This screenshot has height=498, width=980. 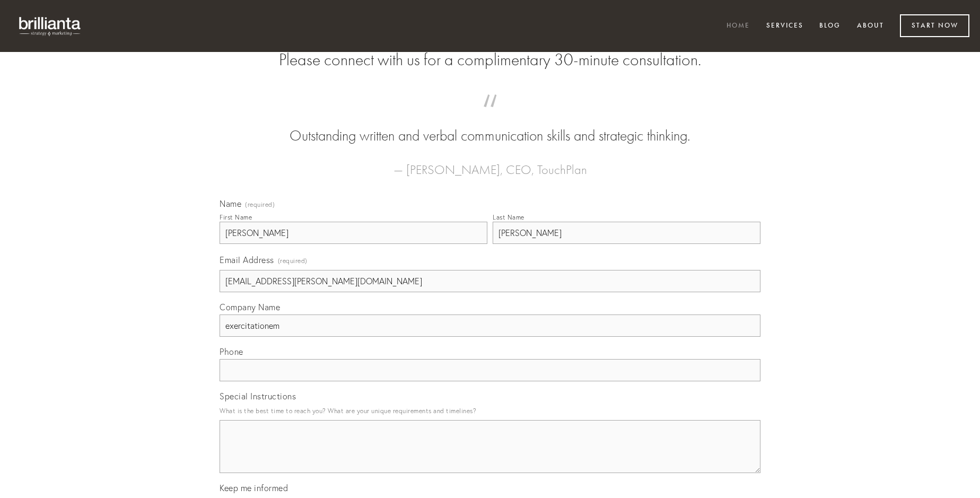 I want to click on h2: Please connect with us for a complimentary 30-minute consultation., so click(x=490, y=60).